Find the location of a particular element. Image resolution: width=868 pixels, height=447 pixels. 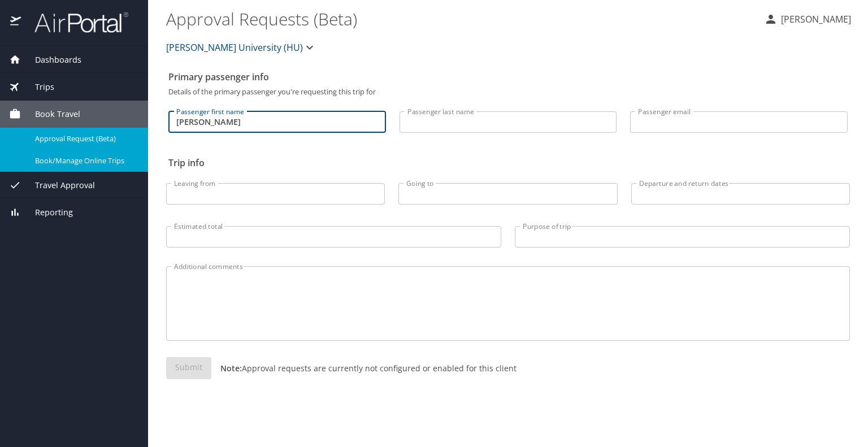

strong: Note: is located at coordinates (232, 367).